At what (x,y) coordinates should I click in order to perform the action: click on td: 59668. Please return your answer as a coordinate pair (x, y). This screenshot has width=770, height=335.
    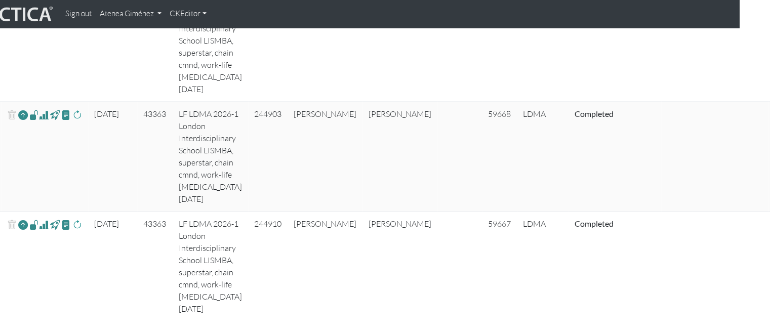
    Looking at the image, I should click on (499, 157).